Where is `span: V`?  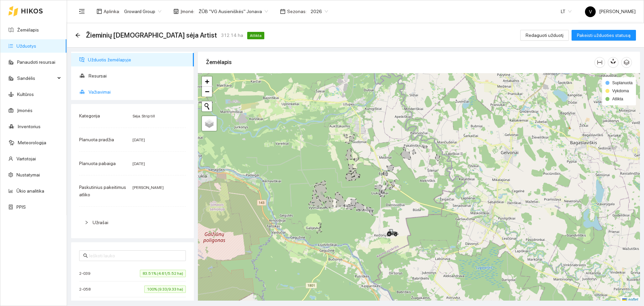
span: V is located at coordinates (590, 12).